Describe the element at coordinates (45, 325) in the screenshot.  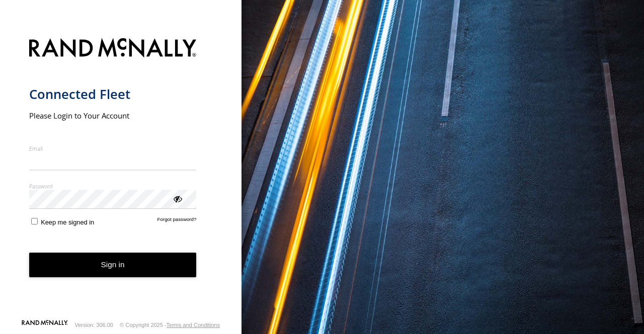
I see `a: Visit our Website` at that location.